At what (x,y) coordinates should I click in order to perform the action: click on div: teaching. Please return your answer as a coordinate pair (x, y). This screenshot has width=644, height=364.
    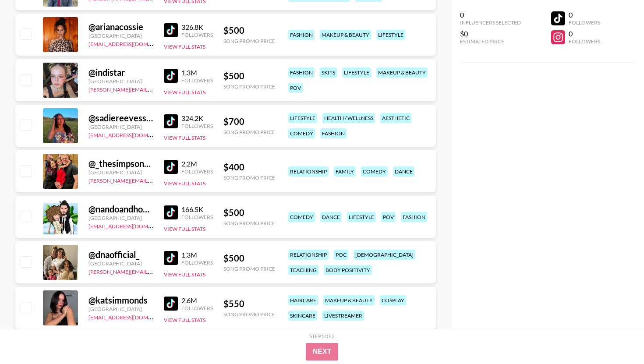
    Looking at the image, I should click on (303, 270).